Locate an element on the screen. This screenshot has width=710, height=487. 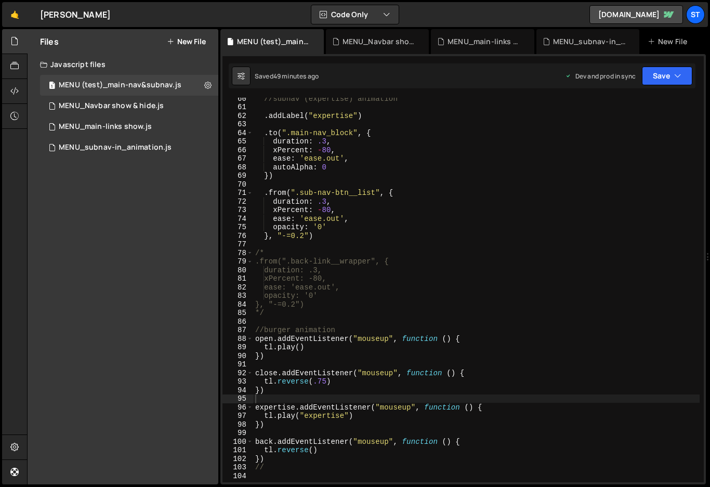
a: St is located at coordinates (695, 15).